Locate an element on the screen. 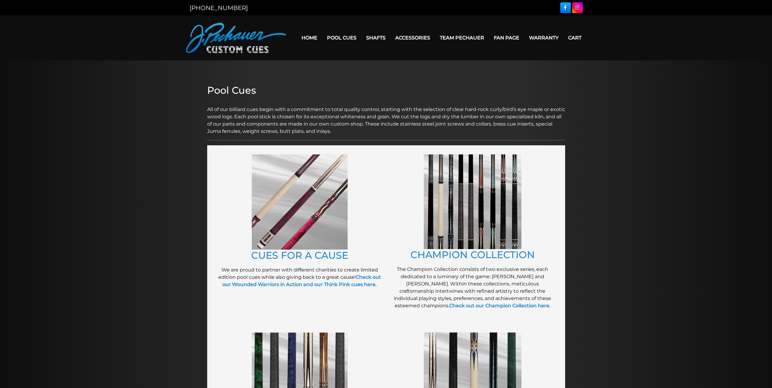  a: Home is located at coordinates (309, 38).